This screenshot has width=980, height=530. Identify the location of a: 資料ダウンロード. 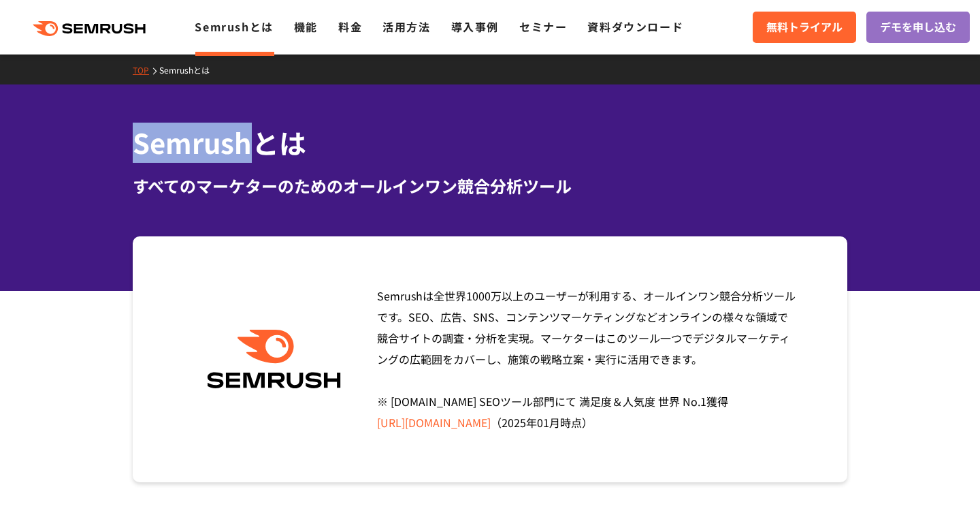
(635, 27).